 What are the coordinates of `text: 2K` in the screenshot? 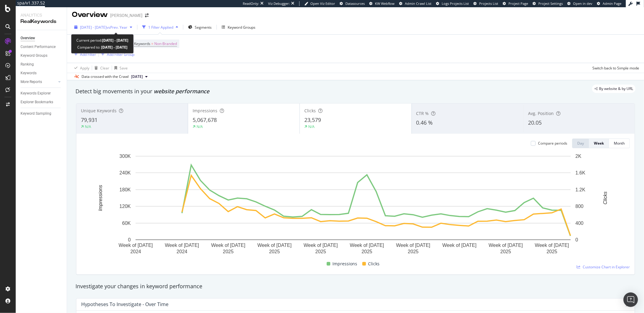 It's located at (578, 156).